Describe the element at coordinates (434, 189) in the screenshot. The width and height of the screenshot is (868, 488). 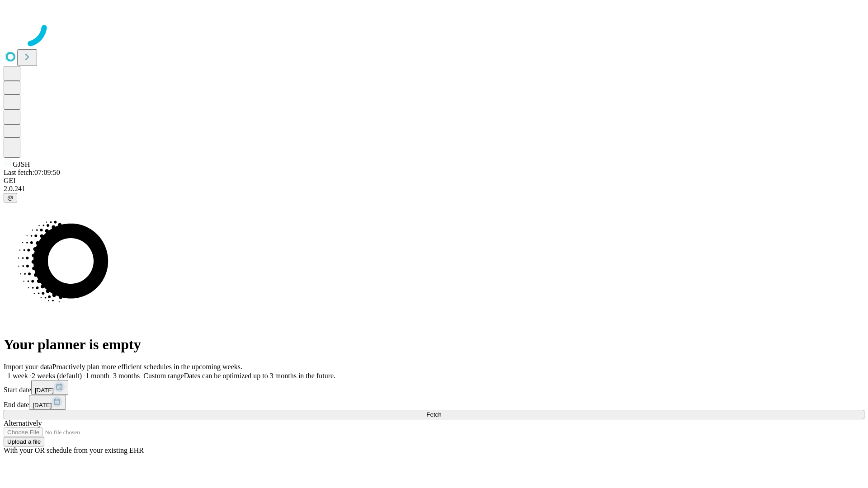
I see `div: 2.0.241` at that location.